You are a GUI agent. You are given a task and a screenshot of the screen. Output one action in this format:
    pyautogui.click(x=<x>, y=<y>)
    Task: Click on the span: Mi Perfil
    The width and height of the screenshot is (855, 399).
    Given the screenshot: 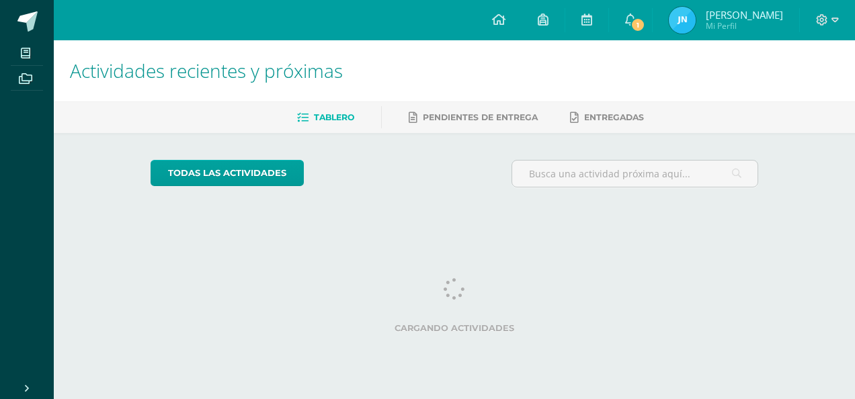 What is the action you would take?
    pyautogui.click(x=744, y=26)
    